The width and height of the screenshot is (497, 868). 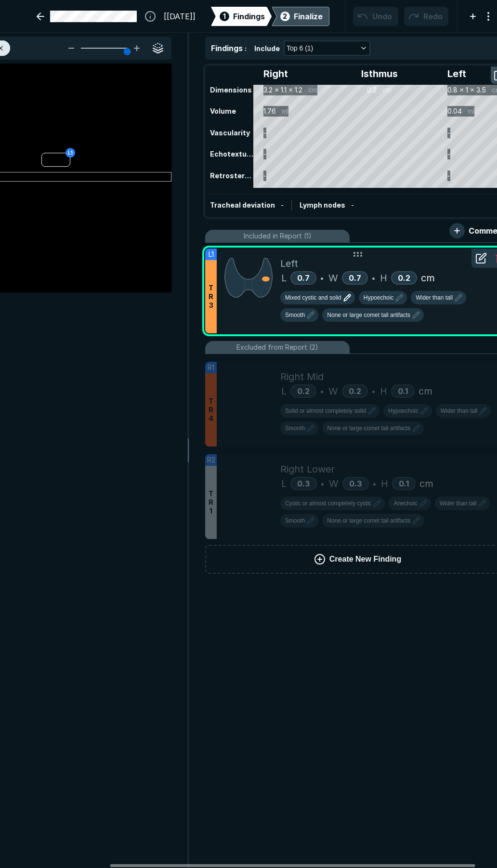 I want to click on span: Create New Finding, so click(x=365, y=559).